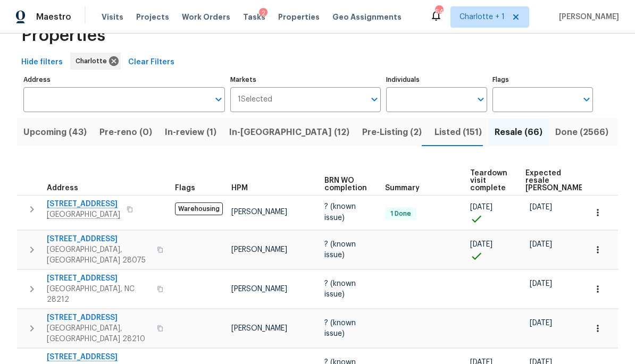 This screenshot has height=364, width=635. Describe the element at coordinates (458, 132) in the screenshot. I see `span: Listed (151)` at that location.